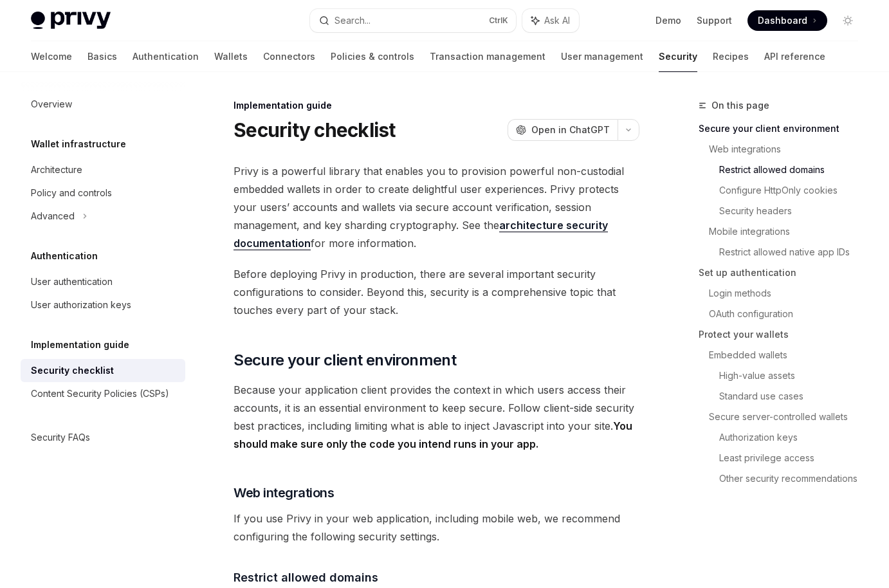 This screenshot has height=588, width=889. Describe the element at coordinates (794, 252) in the screenshot. I see `a: Restrict allowed native app IDs` at that location.